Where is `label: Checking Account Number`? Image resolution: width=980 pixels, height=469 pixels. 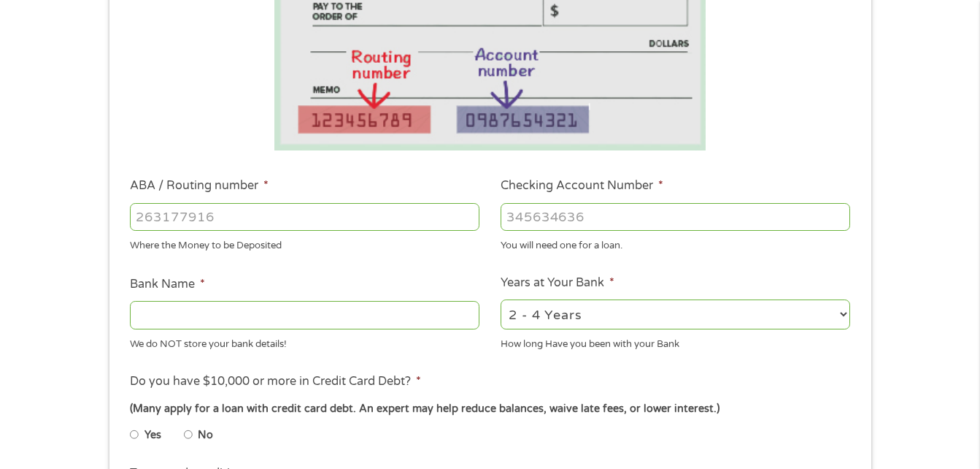
label: Checking Account Number is located at coordinates (581, 185).